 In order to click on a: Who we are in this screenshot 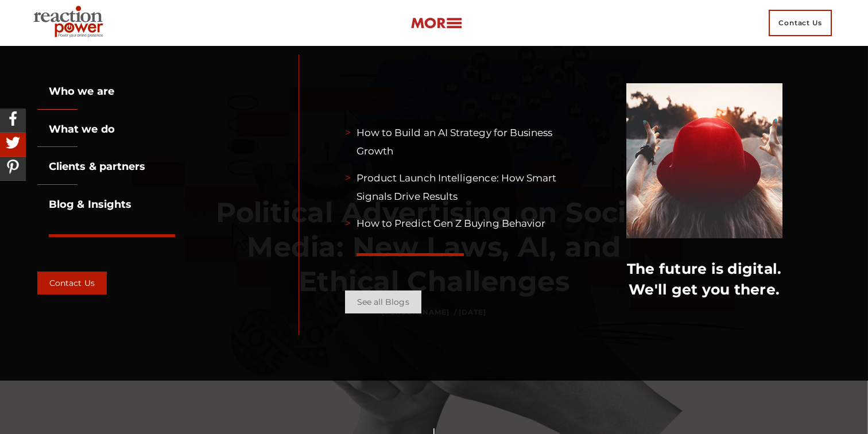, I will do `click(76, 92)`.